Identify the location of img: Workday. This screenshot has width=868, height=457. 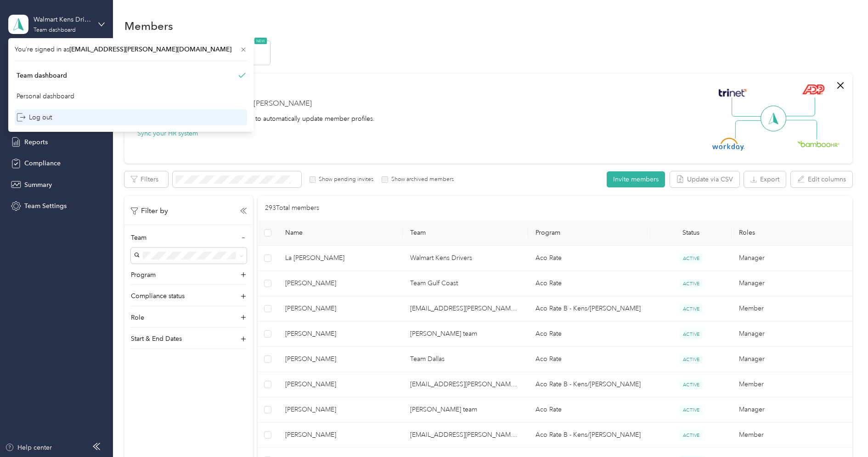
(729, 144).